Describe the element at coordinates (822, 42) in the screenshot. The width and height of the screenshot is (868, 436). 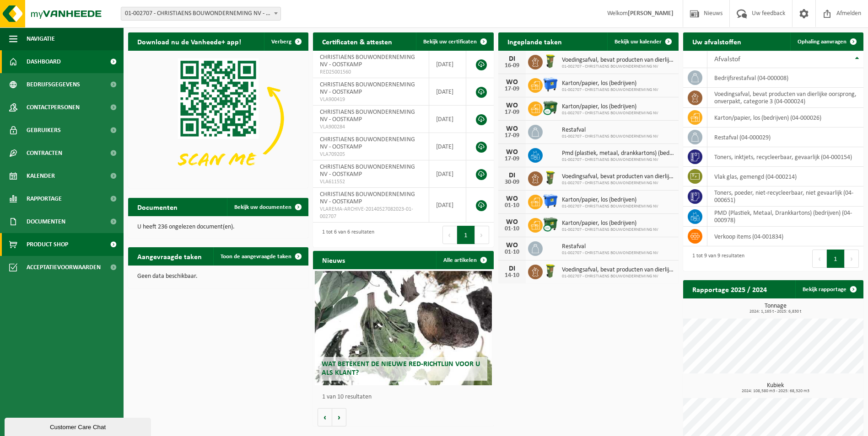
I see `span: Ophaling aanvragen` at that location.